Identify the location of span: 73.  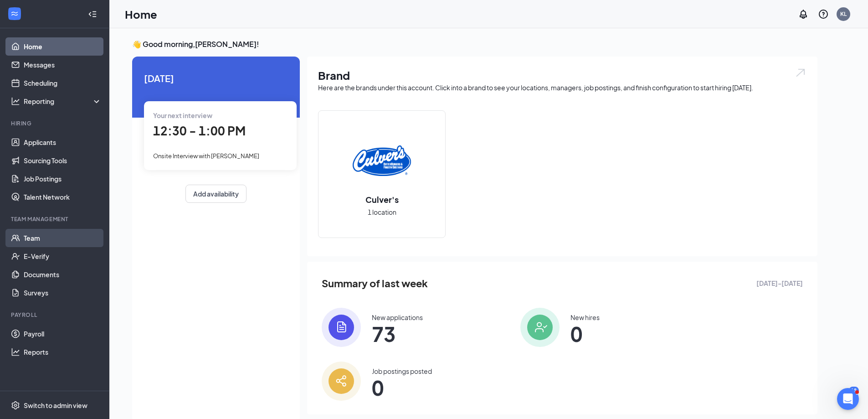
(397, 333).